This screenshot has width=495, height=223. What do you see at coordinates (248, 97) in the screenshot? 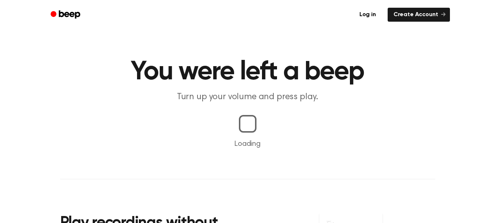
I see `p: Turn up your volume and press play.` at bounding box center [248, 97].